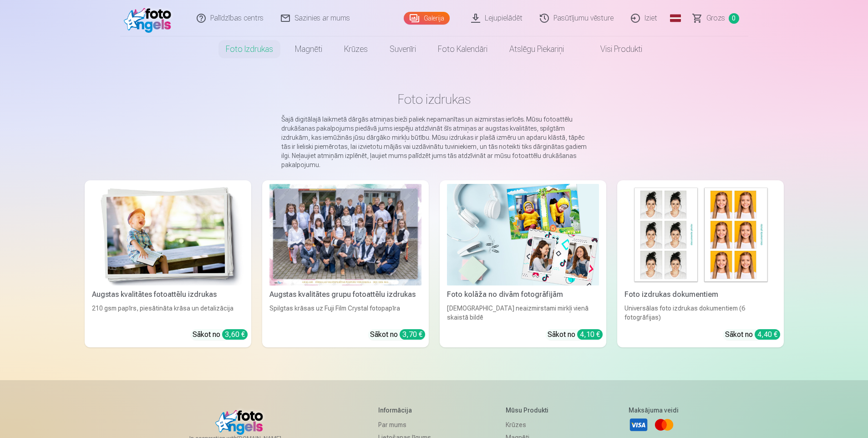 Image resolution: width=868 pixels, height=438 pixels. Describe the element at coordinates (346, 264) in the screenshot. I see `a: Augstas kvalitātes grupu fotoattēlu izdrukasSpilgtas krāsas uz Fuji Film Crystal fotopapīraSākot ...` at that location.